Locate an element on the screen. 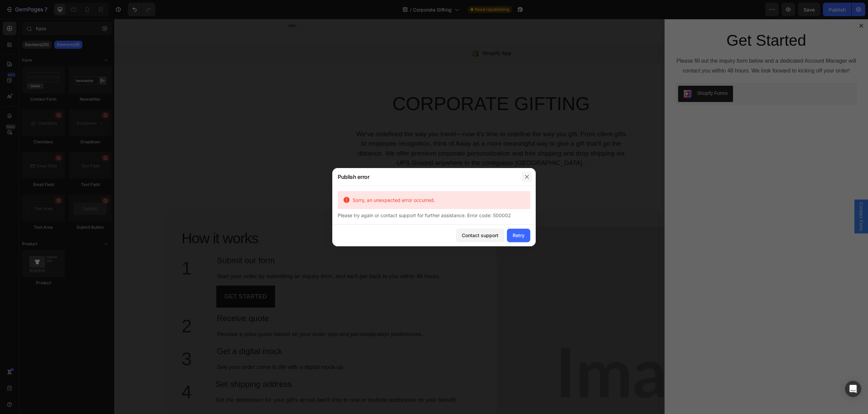 The width and height of the screenshot is (868, 414). div: Publish error is located at coordinates (425, 177).